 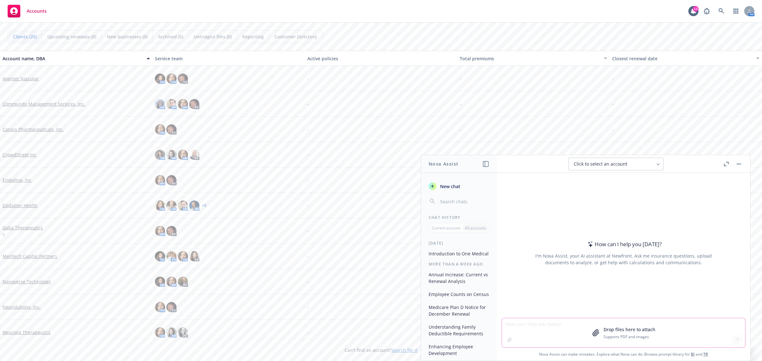 What do you see at coordinates (459, 186) in the screenshot?
I see `button: New chat` at bounding box center [459, 186].